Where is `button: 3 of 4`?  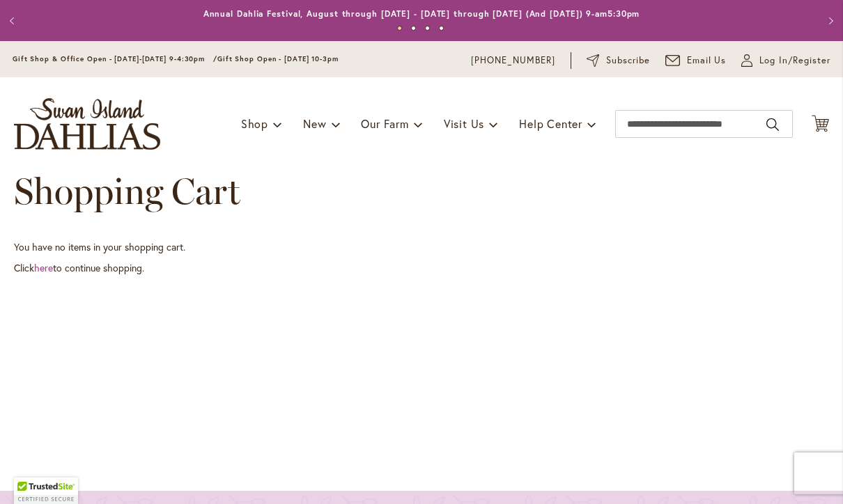
button: 3 of 4 is located at coordinates (427, 28).